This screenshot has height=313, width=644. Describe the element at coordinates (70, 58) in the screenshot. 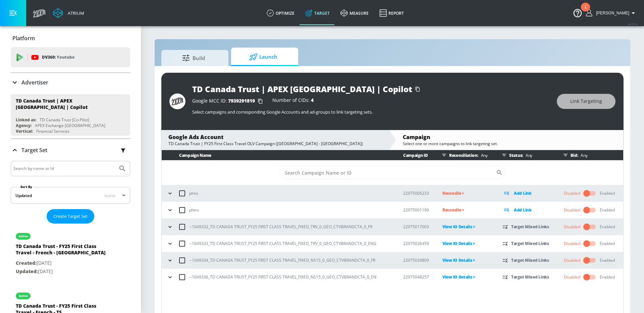

I see `div: DV360: Youtube` at that location.